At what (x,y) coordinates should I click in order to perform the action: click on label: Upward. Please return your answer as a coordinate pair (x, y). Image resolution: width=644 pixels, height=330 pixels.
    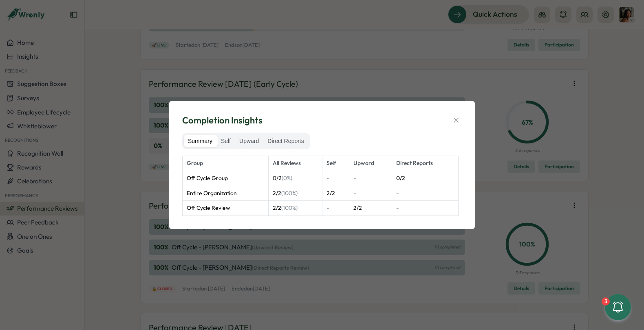
    Looking at the image, I should click on (249, 141).